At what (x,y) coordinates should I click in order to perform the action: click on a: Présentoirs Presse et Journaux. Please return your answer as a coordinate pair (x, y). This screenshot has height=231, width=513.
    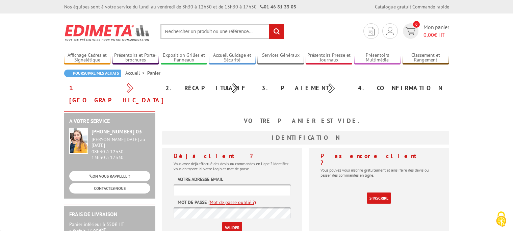
    Looking at the image, I should click on (329, 58).